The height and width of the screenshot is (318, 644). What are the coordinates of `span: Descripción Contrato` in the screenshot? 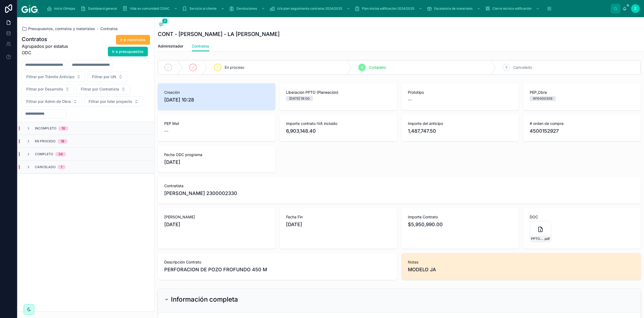 It's located at (278, 262).